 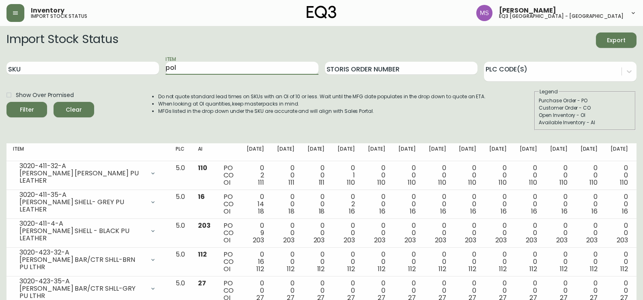 What do you see at coordinates (82, 253) in the screenshot?
I see `div: 3020-423-32-A` at bounding box center [82, 253].